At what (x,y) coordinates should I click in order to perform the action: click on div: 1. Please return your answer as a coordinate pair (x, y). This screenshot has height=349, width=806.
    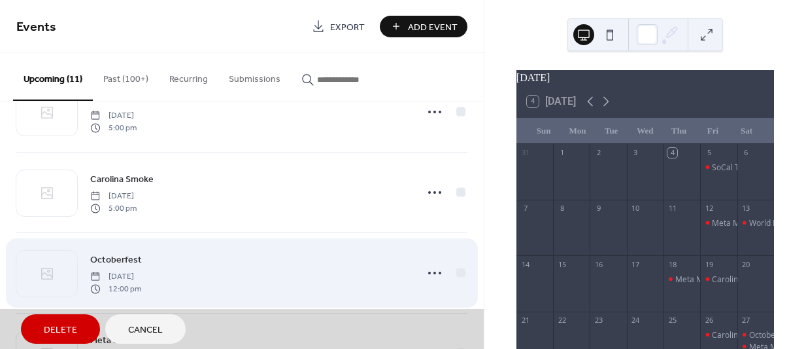
    Looking at the image, I should click on (562, 152).